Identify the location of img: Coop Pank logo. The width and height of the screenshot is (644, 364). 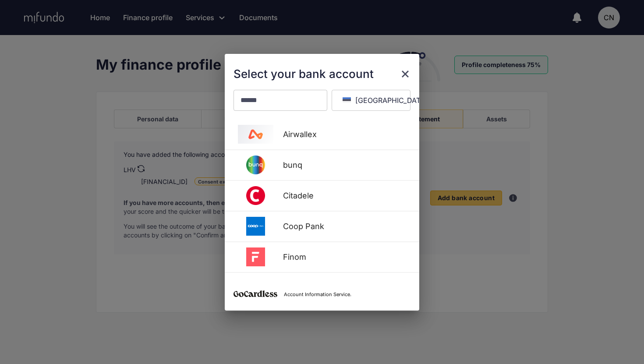
(256, 226).